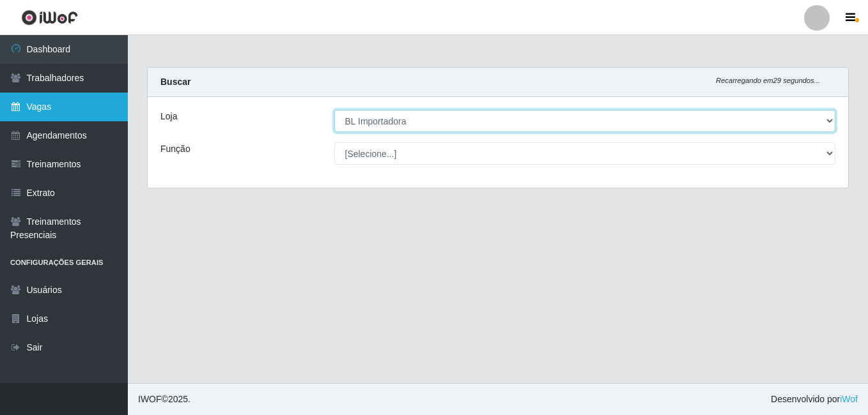  Describe the element at coordinates (49, 17) in the screenshot. I see `img: CoreUI Logo` at that location.